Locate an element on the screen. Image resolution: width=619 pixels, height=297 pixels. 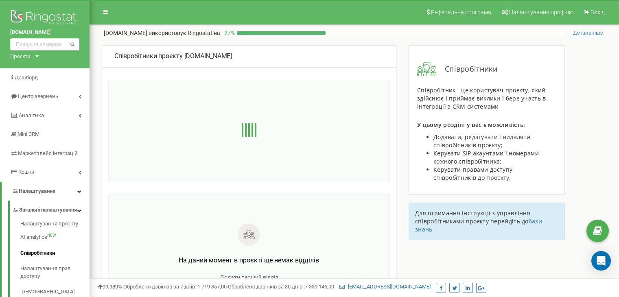
span: На даний момент в проєкті ще немає відділів is located at coordinates (249, 260).